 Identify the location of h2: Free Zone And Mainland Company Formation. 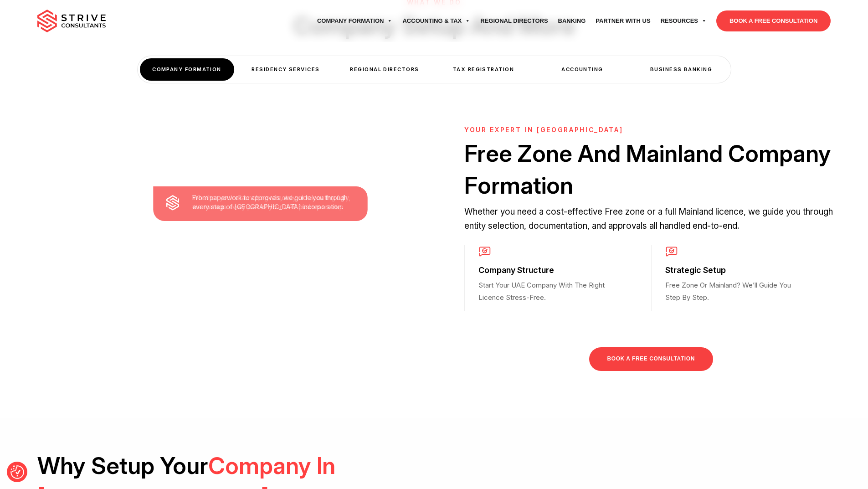
(651, 169).